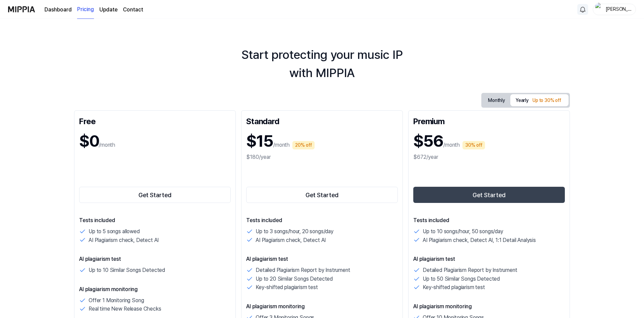  I want to click on p: Up to 3 songs/hour, 20 songs/day, so click(294, 231).